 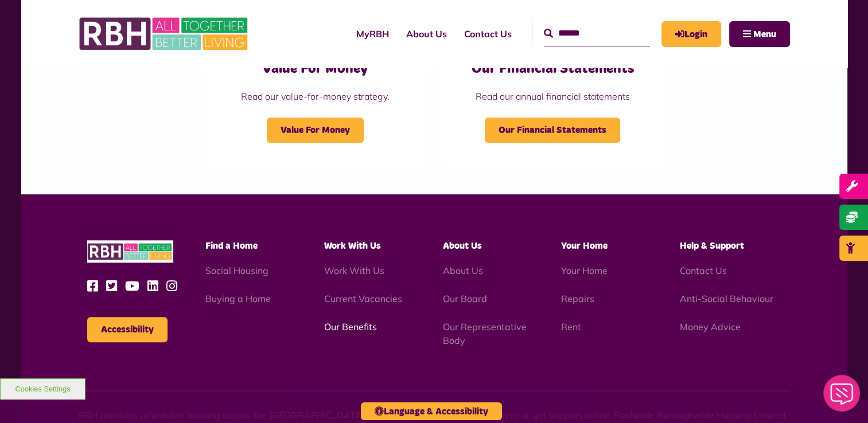 I want to click on a: Anti-Social Behaviour, so click(x=726, y=299).